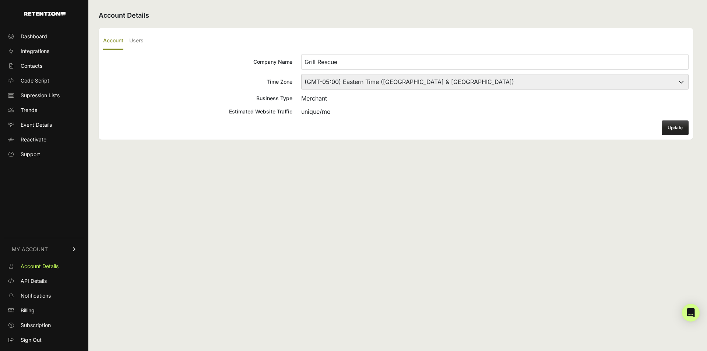 This screenshot has width=707, height=351. I want to click on span: Integrations, so click(35, 51).